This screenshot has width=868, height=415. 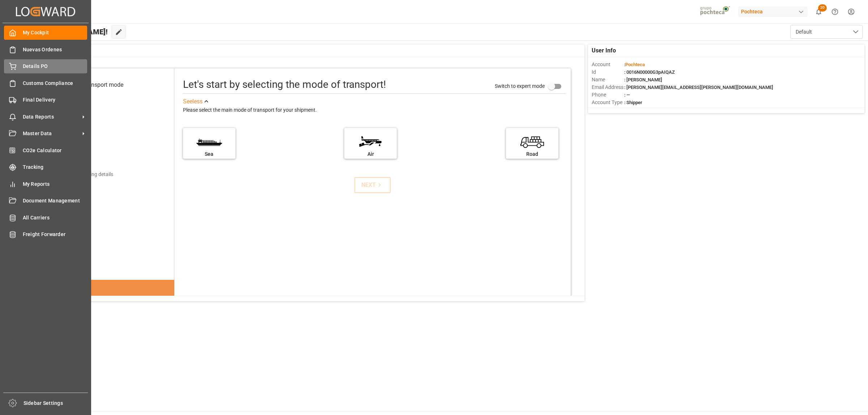 What do you see at coordinates (55, 151) in the screenshot?
I see `span: CO2e Calculator` at bounding box center [55, 151].